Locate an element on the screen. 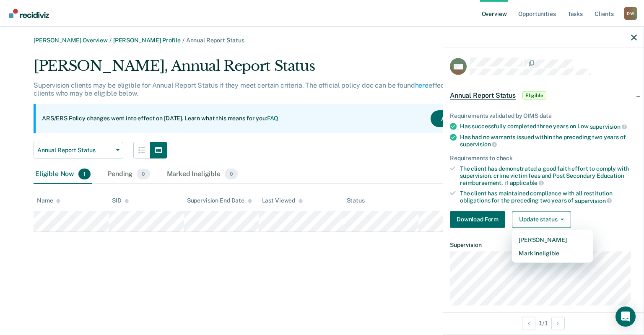  div: SID is located at coordinates (121, 201).